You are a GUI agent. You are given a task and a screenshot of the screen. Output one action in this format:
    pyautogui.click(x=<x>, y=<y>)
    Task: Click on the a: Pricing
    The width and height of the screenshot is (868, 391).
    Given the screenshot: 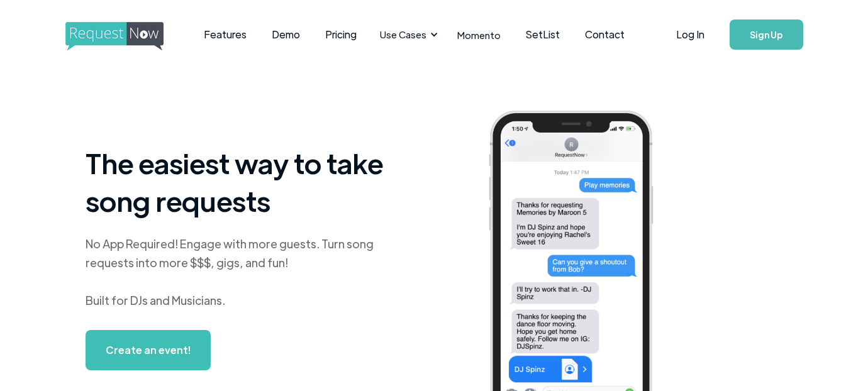 What is the action you would take?
    pyautogui.click(x=340, y=35)
    